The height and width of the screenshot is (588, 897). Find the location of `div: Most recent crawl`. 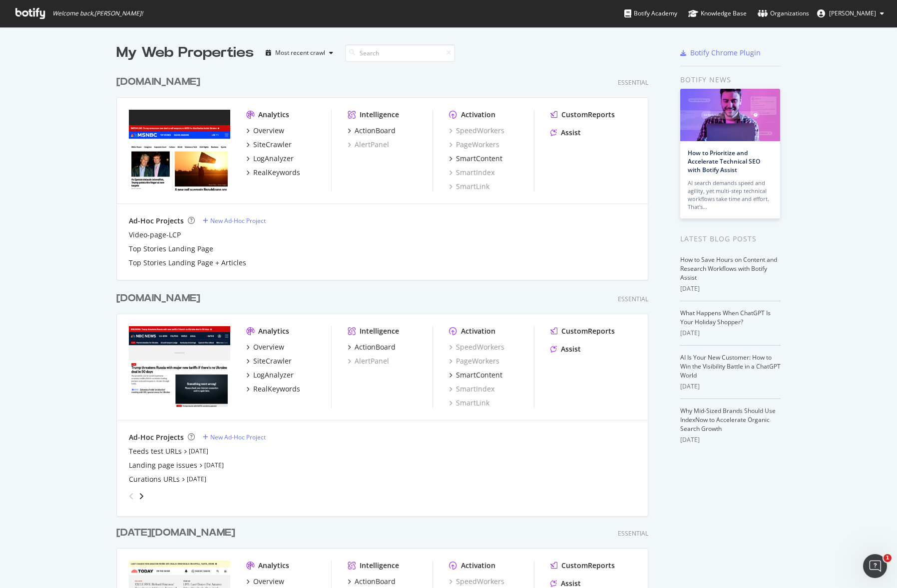

div: Most recent crawl is located at coordinates (300, 52).